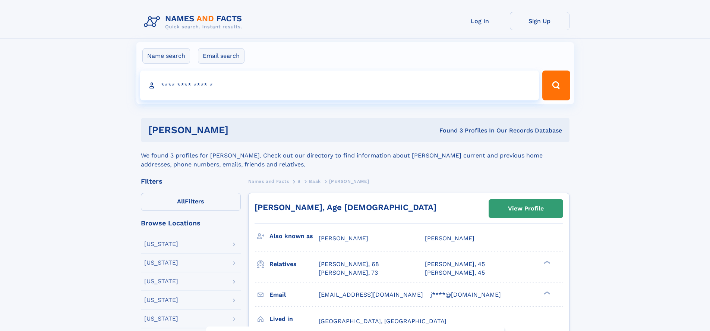 The height and width of the screenshot is (331, 710). Describe the element at coordinates (556, 85) in the screenshot. I see `button: Search Button` at that location.